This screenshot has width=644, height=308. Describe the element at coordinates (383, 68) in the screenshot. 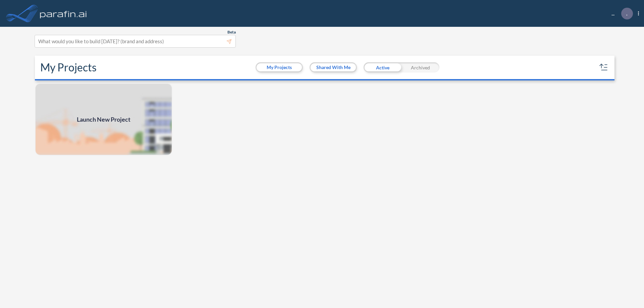

I see `div: Active` at that location.